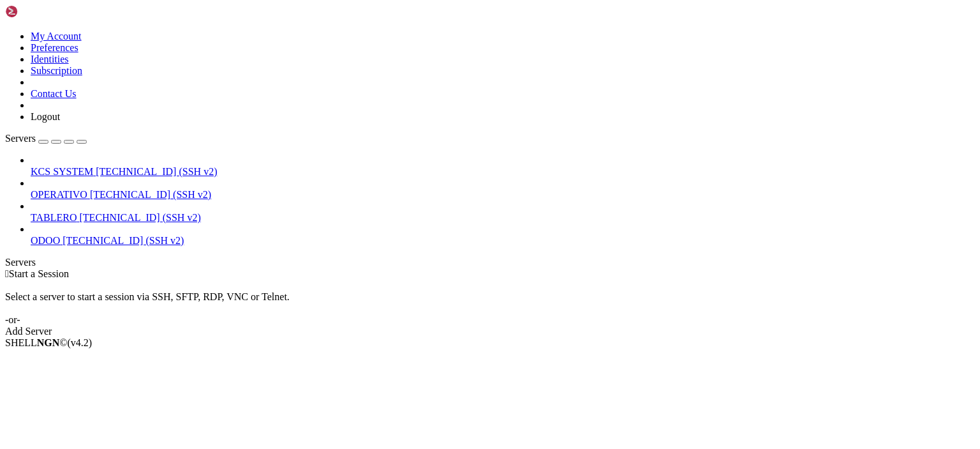  What do you see at coordinates (56, 70) in the screenshot?
I see `a: Subscription` at bounding box center [56, 70].